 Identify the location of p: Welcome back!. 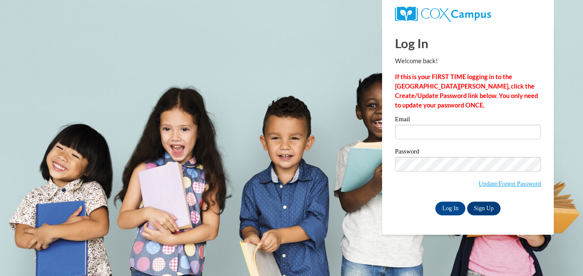
(468, 61).